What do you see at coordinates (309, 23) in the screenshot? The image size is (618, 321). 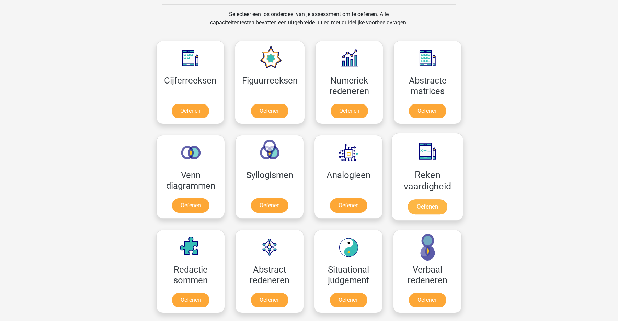 I see `div: Selecteer een los onderdeel van je assessment om te oefenen. Alle capaciteitentesten bevatten een...` at bounding box center [309, 23].